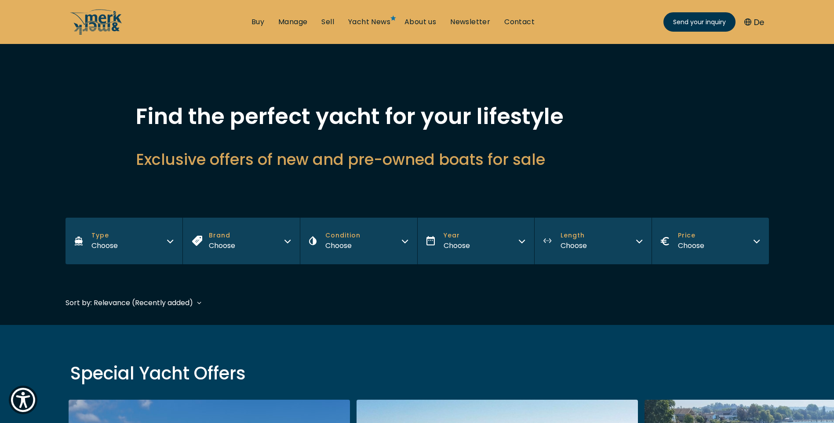 The height and width of the screenshot is (423, 834). What do you see at coordinates (476, 241) in the screenshot?
I see `button: YearChoose` at bounding box center [476, 241].